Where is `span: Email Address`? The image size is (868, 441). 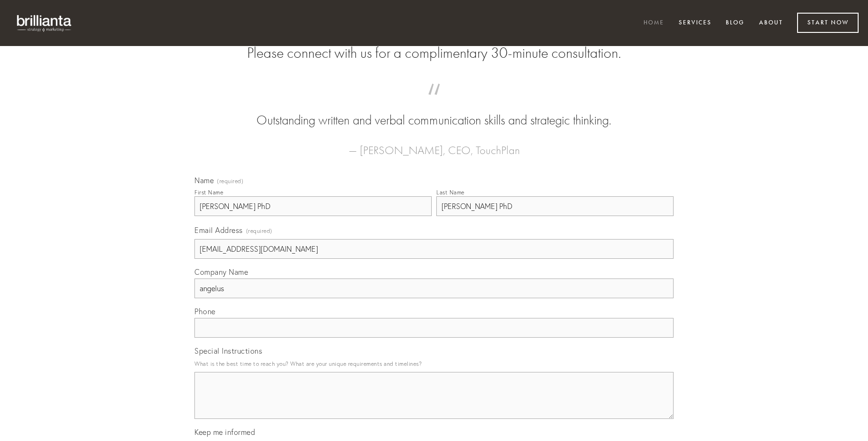
span: Email Address is located at coordinates (218, 230).